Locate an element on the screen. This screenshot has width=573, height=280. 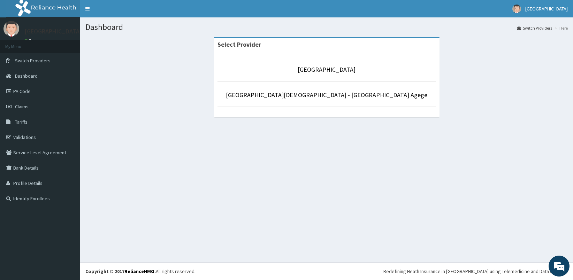
span: Claims is located at coordinates (22, 107).